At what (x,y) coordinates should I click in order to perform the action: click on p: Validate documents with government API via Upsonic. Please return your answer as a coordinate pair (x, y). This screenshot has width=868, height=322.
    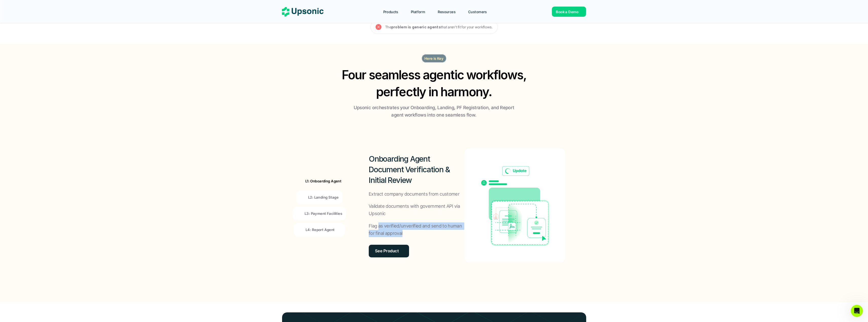
    Looking at the image, I should click on (416, 210).